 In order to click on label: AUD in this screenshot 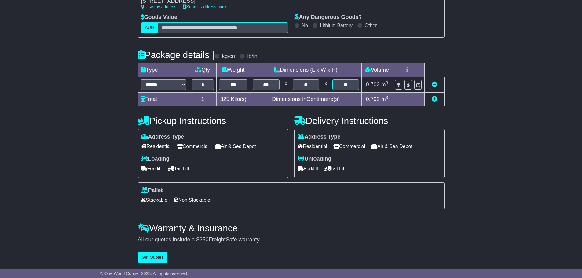, I will do `click(150, 27)`.